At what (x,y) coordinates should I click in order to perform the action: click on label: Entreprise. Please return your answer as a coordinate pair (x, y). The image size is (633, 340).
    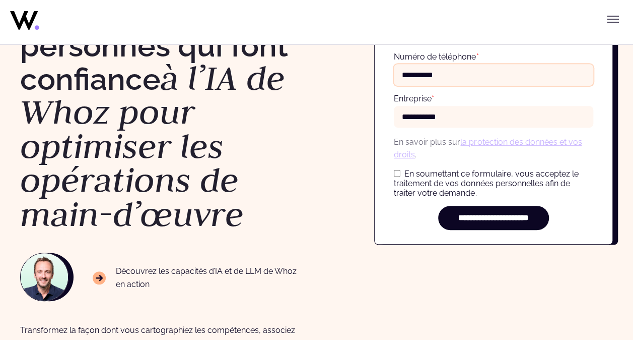
    Looking at the image, I should click on (414, 98).